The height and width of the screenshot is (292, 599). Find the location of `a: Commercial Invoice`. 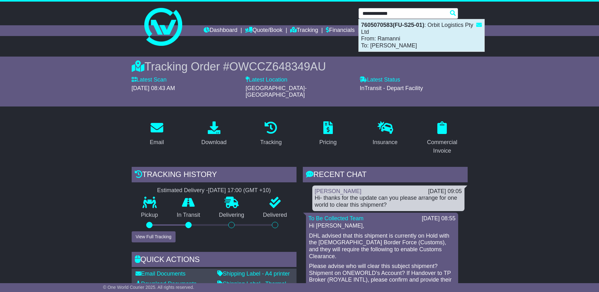

a: Commercial Invoice is located at coordinates (442, 138).